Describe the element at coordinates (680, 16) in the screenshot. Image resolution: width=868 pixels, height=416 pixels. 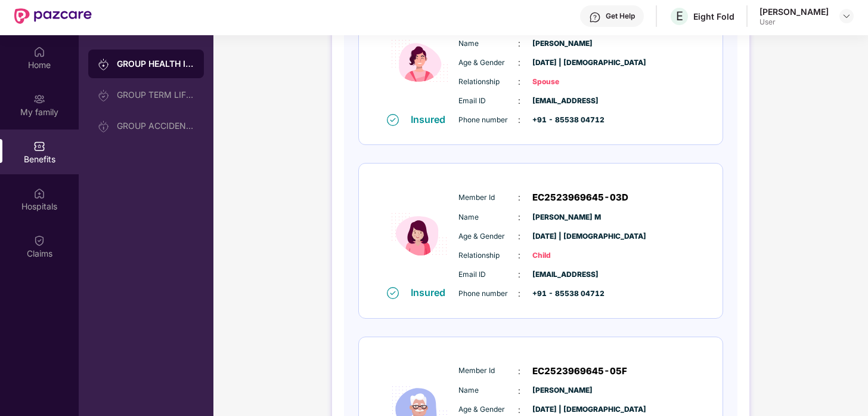
I see `span: E` at that location.